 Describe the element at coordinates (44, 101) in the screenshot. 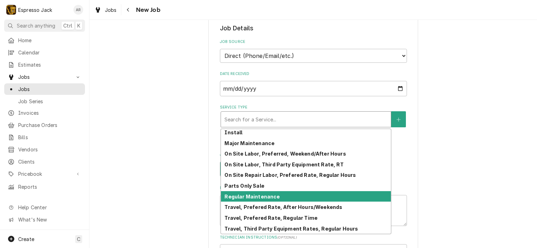

I see `a: Job Series` at that location.